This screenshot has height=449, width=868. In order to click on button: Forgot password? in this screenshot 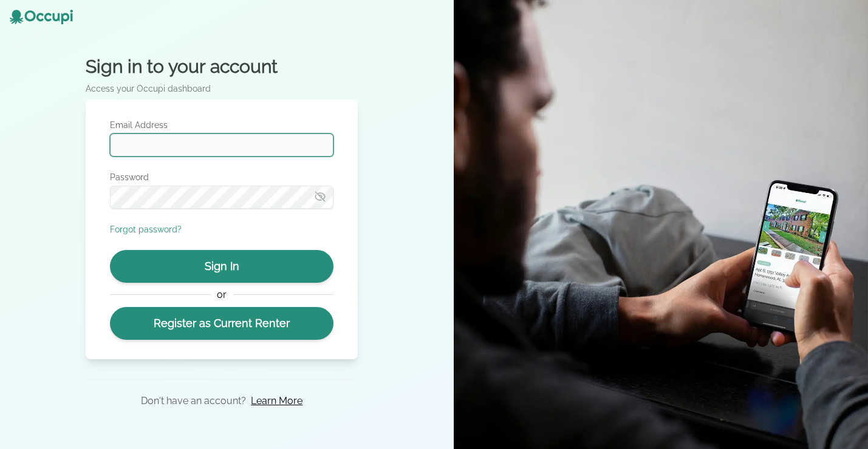, I will do `click(146, 229)`.